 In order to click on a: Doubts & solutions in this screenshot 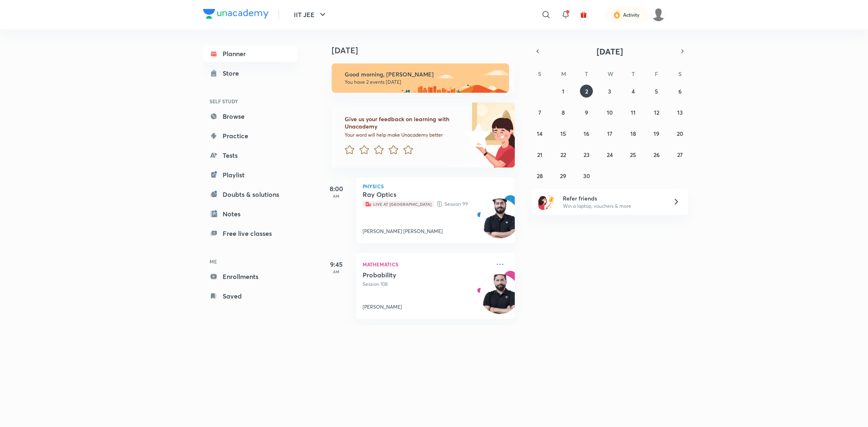, I will do `click(251, 194)`.